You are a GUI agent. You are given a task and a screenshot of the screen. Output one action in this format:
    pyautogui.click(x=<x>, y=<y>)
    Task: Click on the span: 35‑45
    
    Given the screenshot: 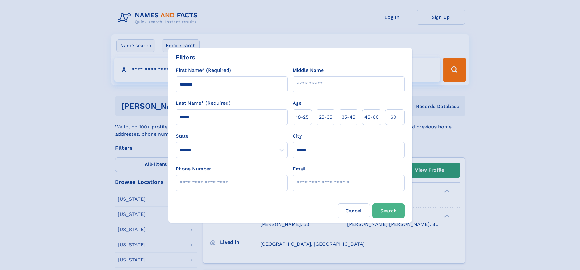 What is the action you would take?
    pyautogui.click(x=348, y=117)
    